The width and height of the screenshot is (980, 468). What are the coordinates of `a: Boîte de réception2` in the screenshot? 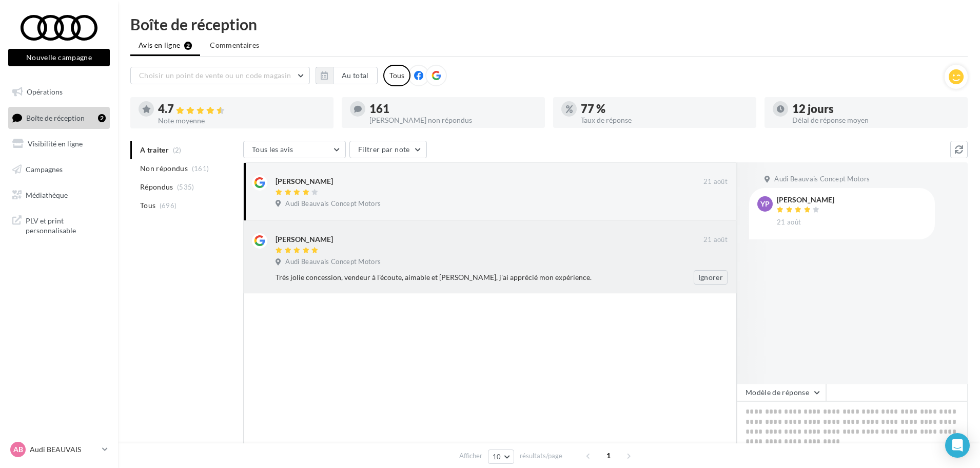 It's located at (59, 117).